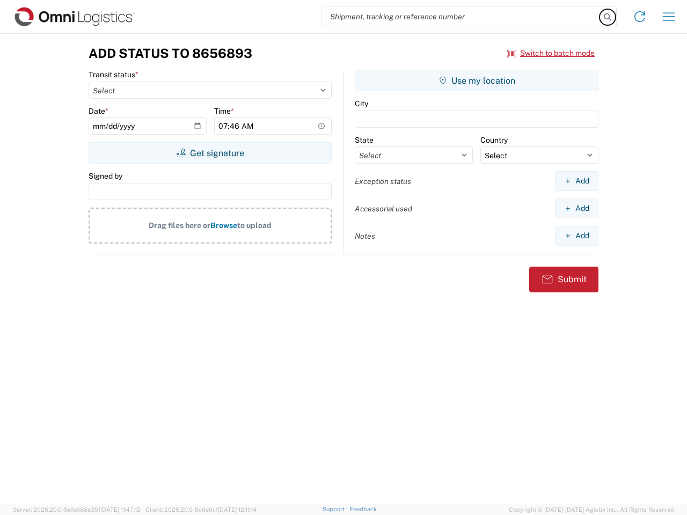  What do you see at coordinates (477, 81) in the screenshot?
I see `button: Use my location` at bounding box center [477, 81].